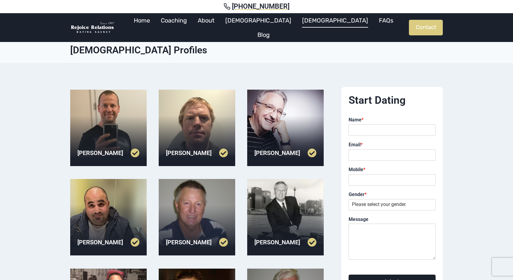  I want to click on label: Gender, so click(392, 195).